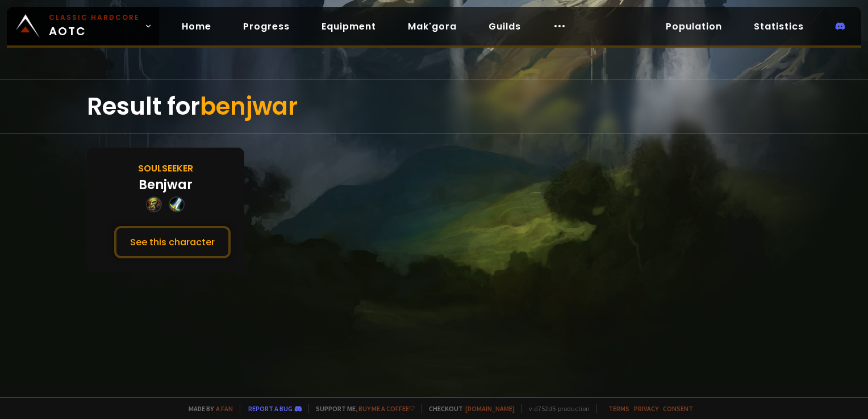 The width and height of the screenshot is (868, 419). I want to click on a: Population, so click(694, 26).